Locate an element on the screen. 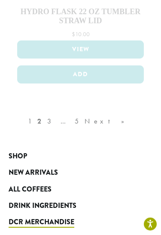 This screenshot has width=161, height=235. a: DCR Merchandise is located at coordinates (80, 222).